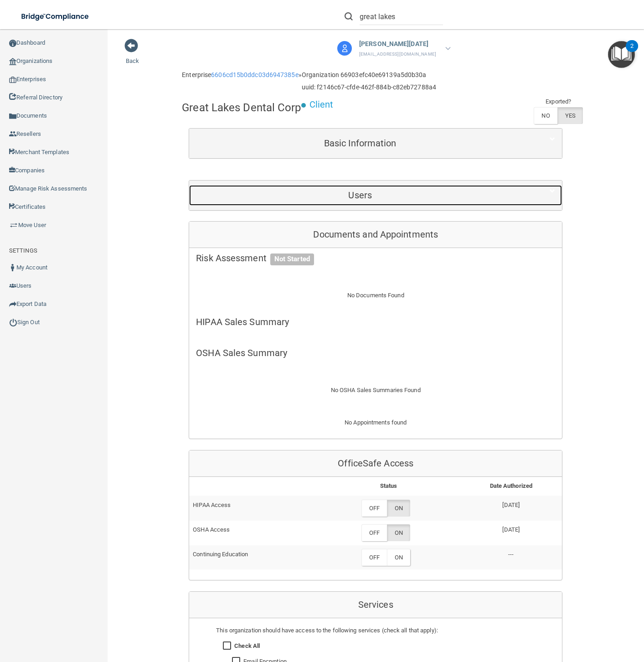 This screenshot has width=644, height=662. Describe the element at coordinates (242, 74) in the screenshot. I see `h6: Enterprise »` at that location.